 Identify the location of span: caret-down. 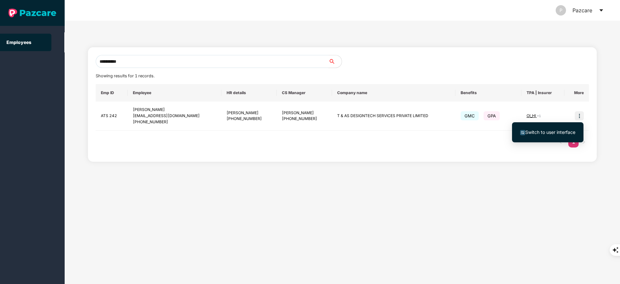
(602, 10).